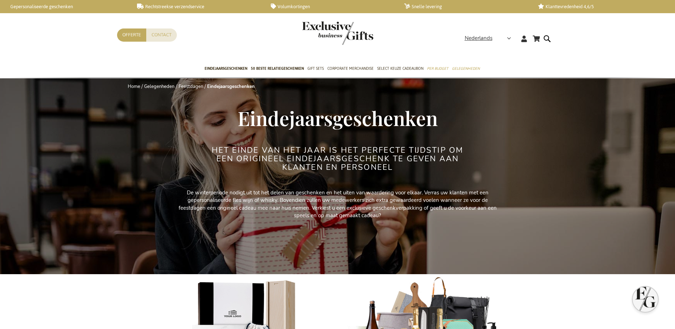 Image resolution: width=675 pixels, height=329 pixels. I want to click on a: 50 beste relatiegeschenken, so click(277, 69).